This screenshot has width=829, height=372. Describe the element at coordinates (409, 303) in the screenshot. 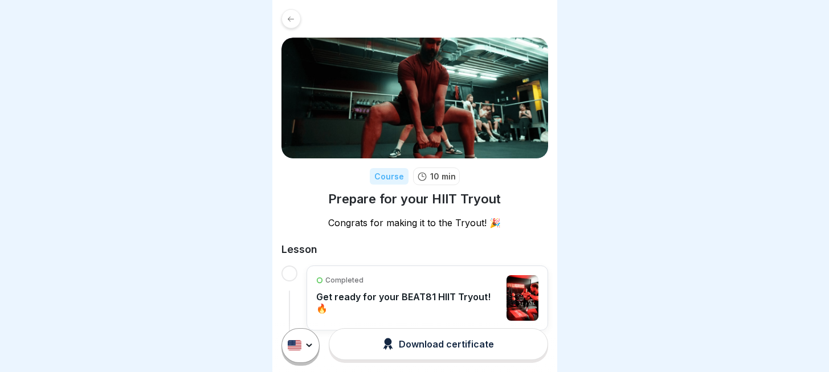

I see `p: Get ready for your BEAT81 HIIT Tryout! 🔥` at that location.